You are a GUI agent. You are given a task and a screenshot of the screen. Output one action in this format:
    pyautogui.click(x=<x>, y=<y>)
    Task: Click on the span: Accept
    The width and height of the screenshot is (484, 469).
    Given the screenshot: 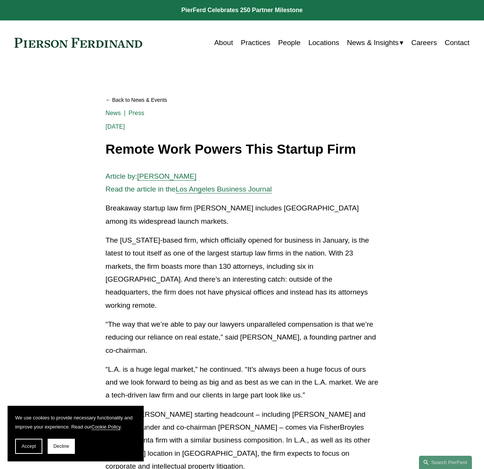 What is the action you would take?
    pyautogui.click(x=29, y=446)
    